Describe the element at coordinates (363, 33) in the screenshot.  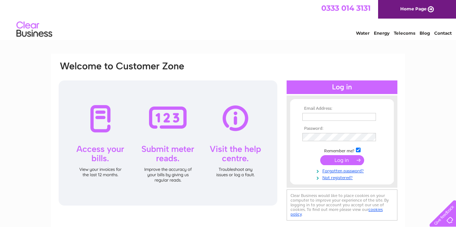
I see `a: Water` at that location.